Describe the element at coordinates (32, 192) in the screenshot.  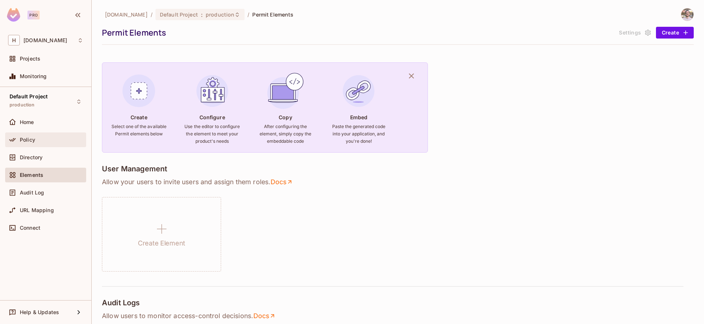
I see `span: Audit Log` at that location.